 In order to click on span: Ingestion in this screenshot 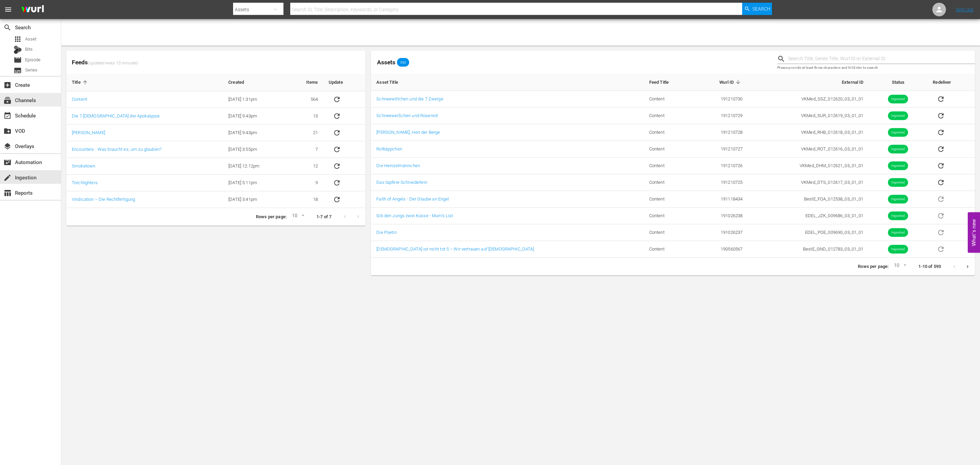, I will do `click(7, 178)`.